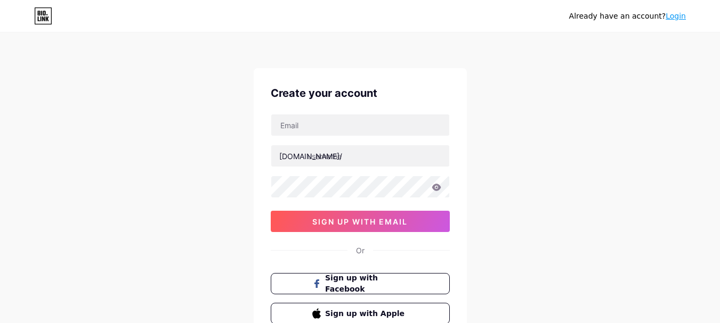 The height and width of the screenshot is (323, 720). I want to click on span: Sign up with Apple, so click(366, 314).